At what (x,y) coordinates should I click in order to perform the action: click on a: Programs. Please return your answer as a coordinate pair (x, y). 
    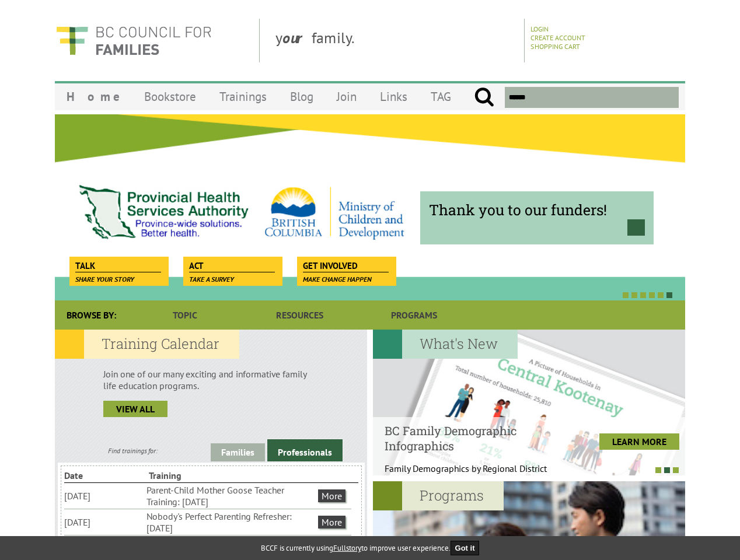
    Looking at the image, I should click on (414, 315).